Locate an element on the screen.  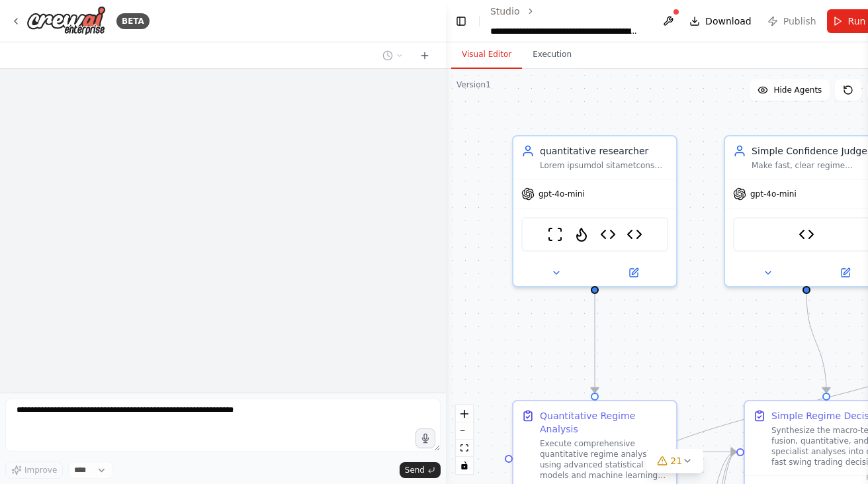
button: Hide Agents is located at coordinates (790, 90).